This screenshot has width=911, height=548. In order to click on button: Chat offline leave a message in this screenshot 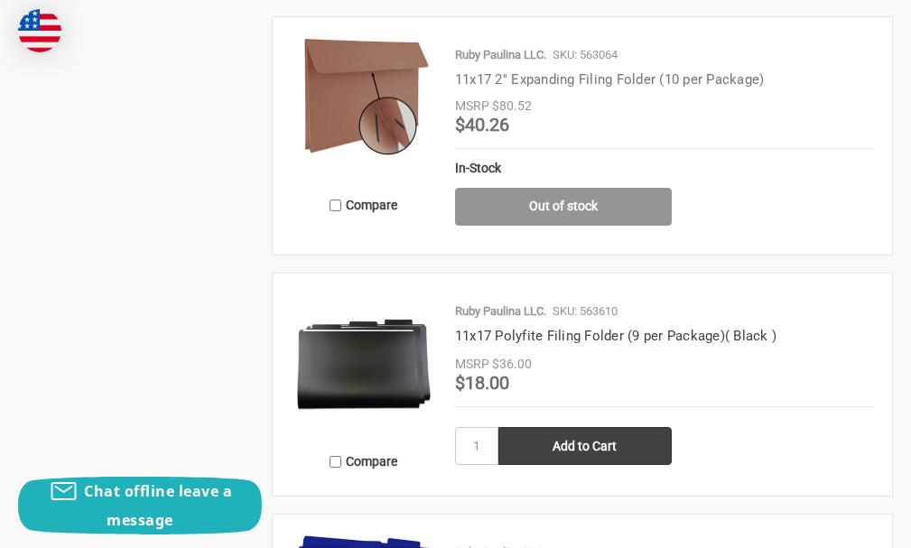, I will do `click(140, 505)`.